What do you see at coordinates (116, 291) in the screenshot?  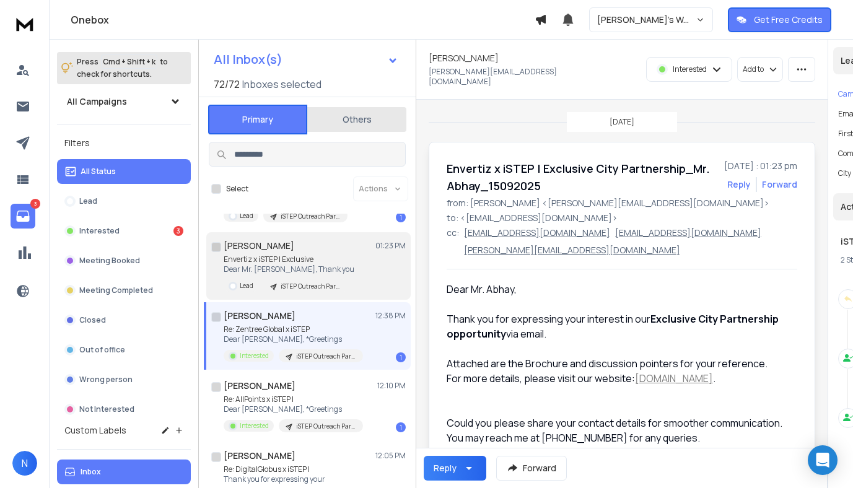 I see `p: Meeting Completed` at bounding box center [116, 291].